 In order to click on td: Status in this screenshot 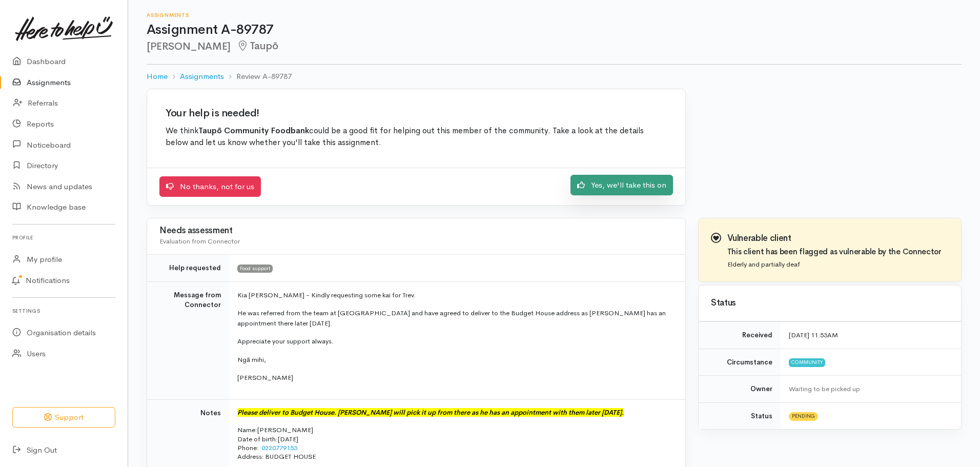, I will do `click(739, 416)`.